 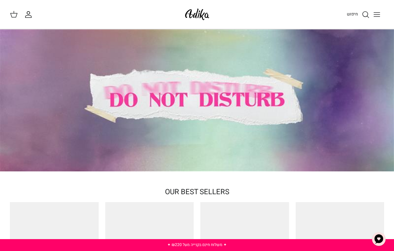 What do you see at coordinates (197, 14) in the screenshot?
I see `img: Adika IL` at bounding box center [197, 14].